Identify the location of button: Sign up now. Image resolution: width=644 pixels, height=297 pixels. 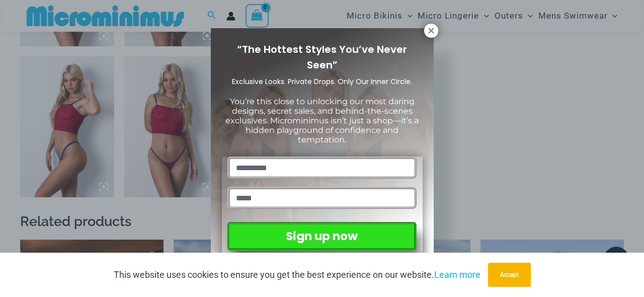
(321, 236).